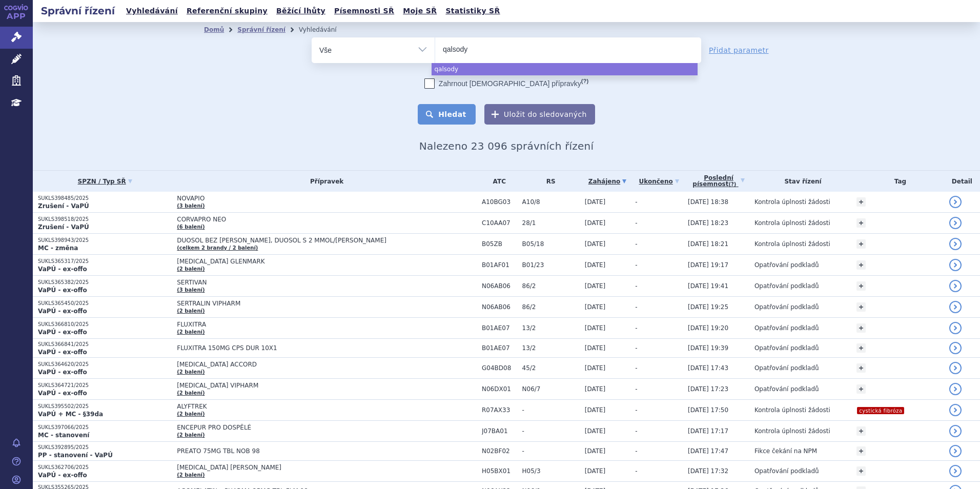 This screenshot has height=489, width=980. Describe the element at coordinates (105, 182) in the screenshot. I see `a: SPZN / Typ SŘ` at that location.